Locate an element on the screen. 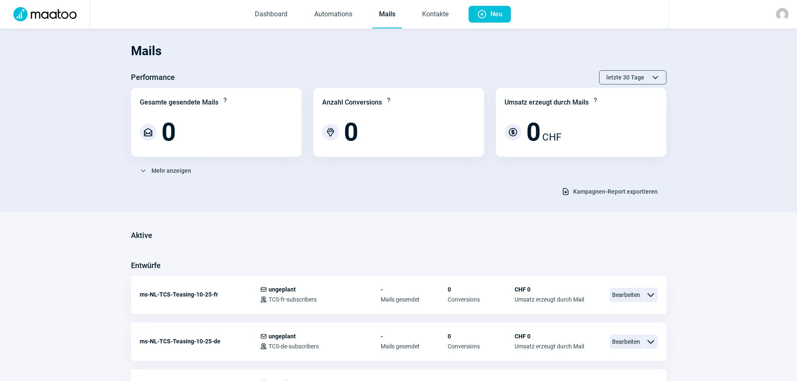 The height and width of the screenshot is (381, 797). div: Anzahl Conversions is located at coordinates (352, 103).